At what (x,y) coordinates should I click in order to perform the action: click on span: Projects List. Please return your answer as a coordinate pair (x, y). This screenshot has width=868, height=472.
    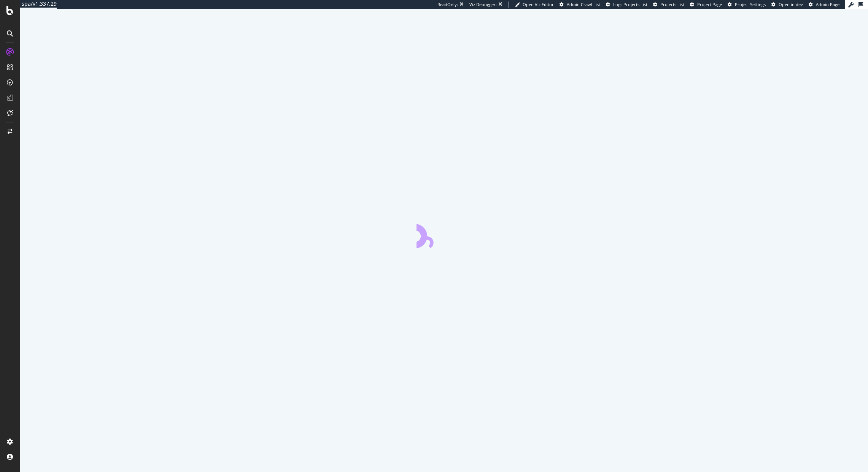
    Looking at the image, I should click on (672, 4).